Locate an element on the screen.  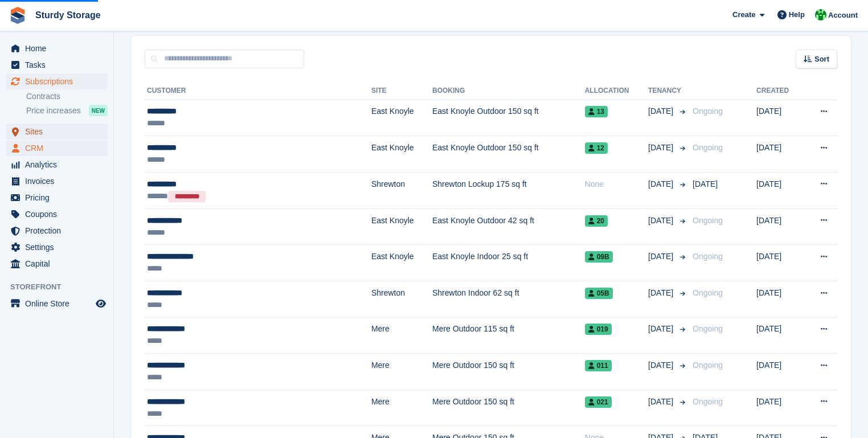
a: Contracts is located at coordinates (67, 96).